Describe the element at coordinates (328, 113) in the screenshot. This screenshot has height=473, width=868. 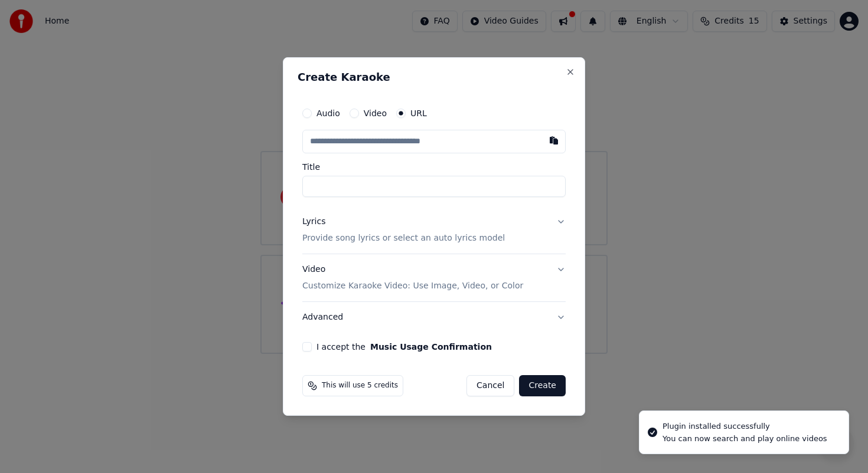
I see `label: Audio` at that location.